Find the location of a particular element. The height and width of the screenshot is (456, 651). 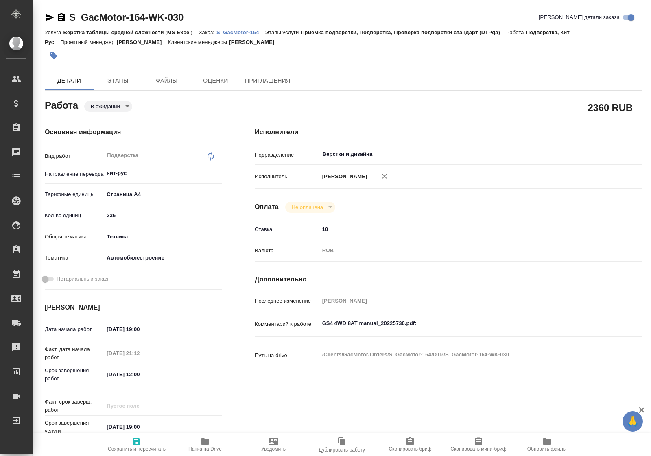

h4: Основная информация is located at coordinates (133, 132).